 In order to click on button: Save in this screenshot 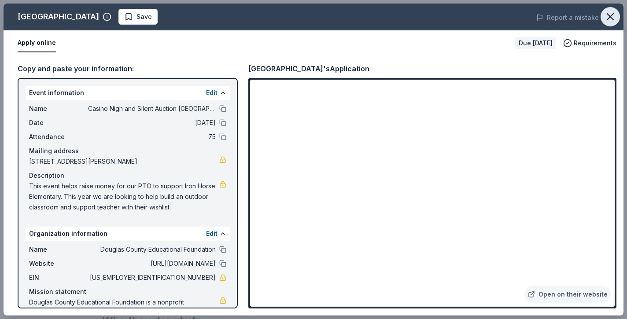, I will do `click(138, 17)`.